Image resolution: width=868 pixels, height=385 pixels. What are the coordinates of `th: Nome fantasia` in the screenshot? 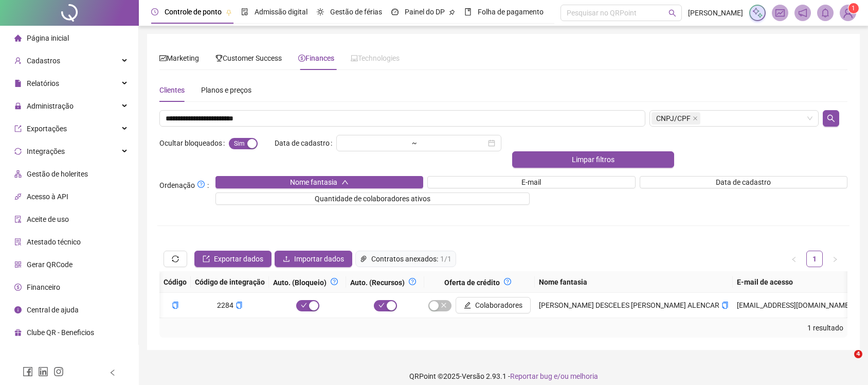 It's located at (634, 282).